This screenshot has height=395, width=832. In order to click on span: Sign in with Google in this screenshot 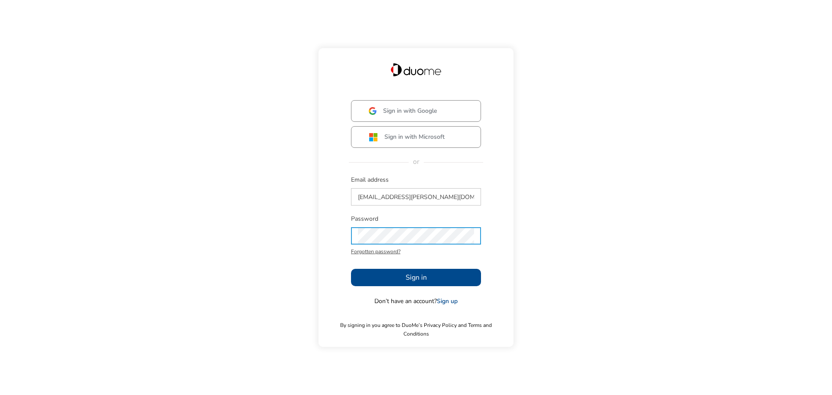, I will do `click(410, 111)`.